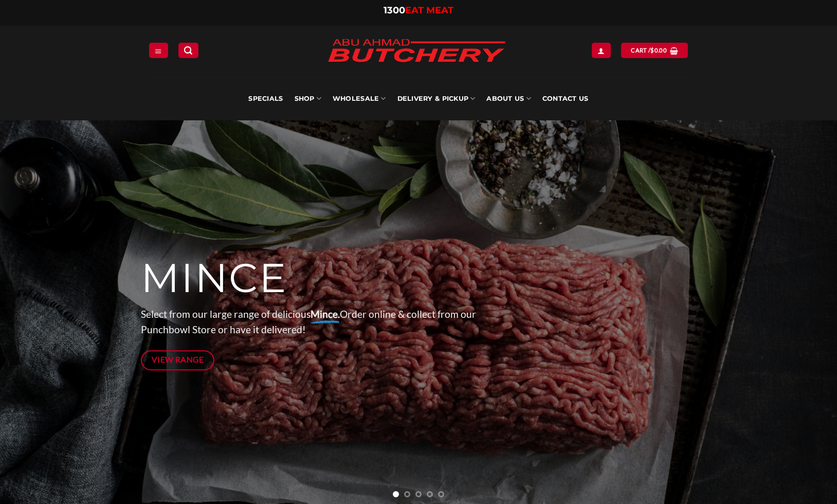 This screenshot has height=504, width=837. What do you see at coordinates (214, 278) in the screenshot?
I see `span: MINCE` at bounding box center [214, 278].